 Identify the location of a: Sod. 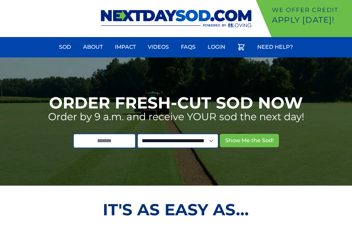
(65, 47).